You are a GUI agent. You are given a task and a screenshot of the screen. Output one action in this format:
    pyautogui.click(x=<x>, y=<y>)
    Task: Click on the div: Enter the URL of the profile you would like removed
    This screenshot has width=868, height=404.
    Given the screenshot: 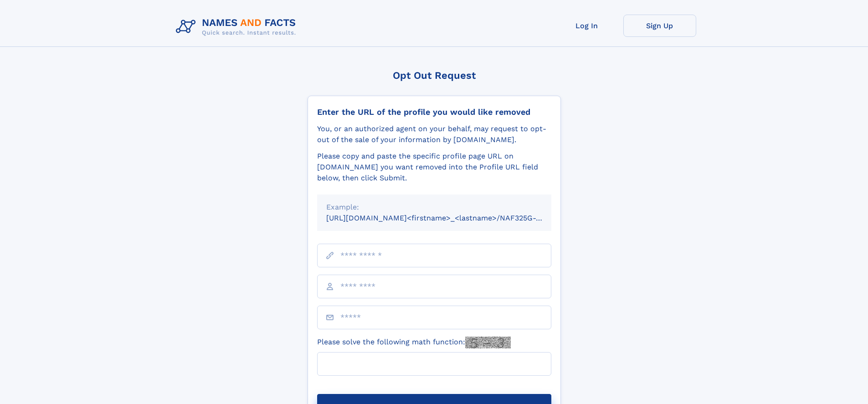 What is the action you would take?
    pyautogui.click(x=434, y=112)
    